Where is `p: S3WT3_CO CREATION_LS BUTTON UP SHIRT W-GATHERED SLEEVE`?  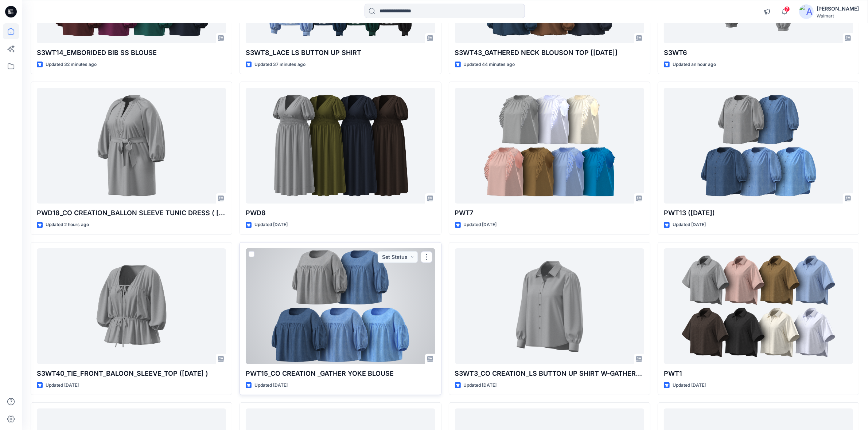
p: S3WT3_CO CREATION_LS BUTTON UP SHIRT W-GATHERED SLEEVE is located at coordinates (549, 373).